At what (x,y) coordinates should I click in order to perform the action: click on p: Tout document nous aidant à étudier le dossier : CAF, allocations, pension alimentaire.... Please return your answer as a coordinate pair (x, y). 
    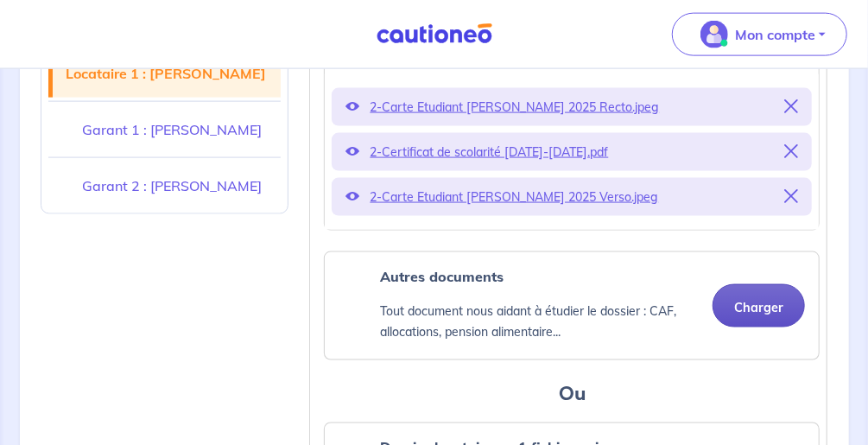
    Looking at the image, I should click on (539, 321).